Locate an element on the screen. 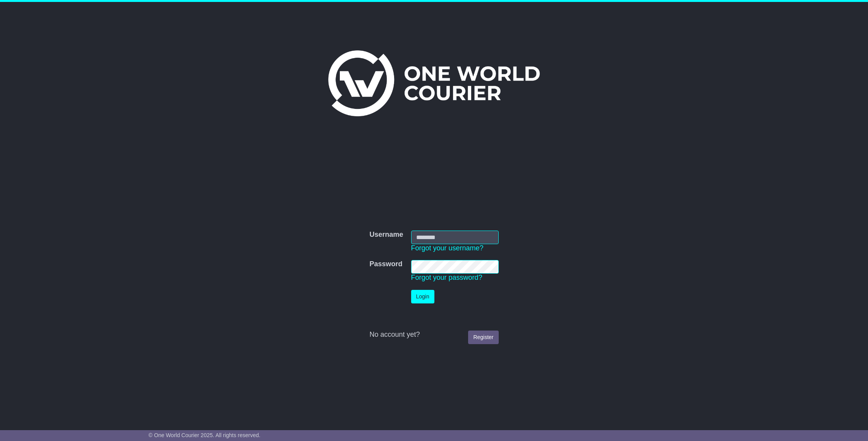 Image resolution: width=868 pixels, height=441 pixels. a: Forgot your password? is located at coordinates (447, 277).